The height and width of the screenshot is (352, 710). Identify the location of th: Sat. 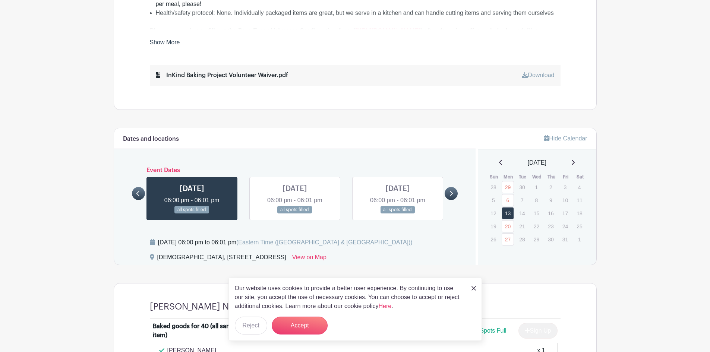
(580, 177).